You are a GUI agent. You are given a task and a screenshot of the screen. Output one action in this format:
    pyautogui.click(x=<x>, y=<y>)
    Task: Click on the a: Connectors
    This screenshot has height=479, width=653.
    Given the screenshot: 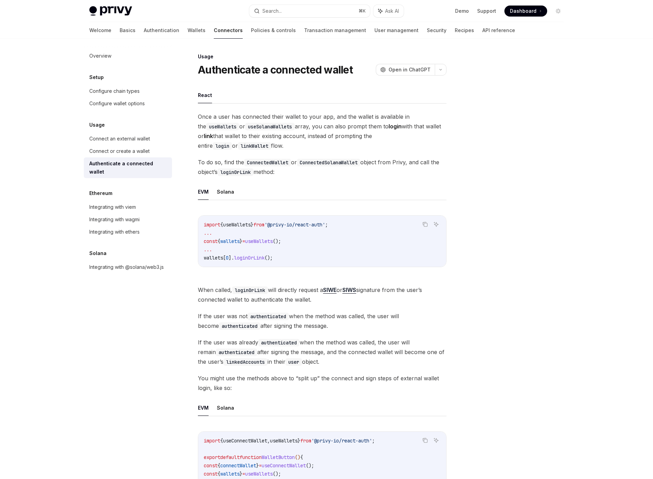 What is the action you would take?
    pyautogui.click(x=228, y=30)
    